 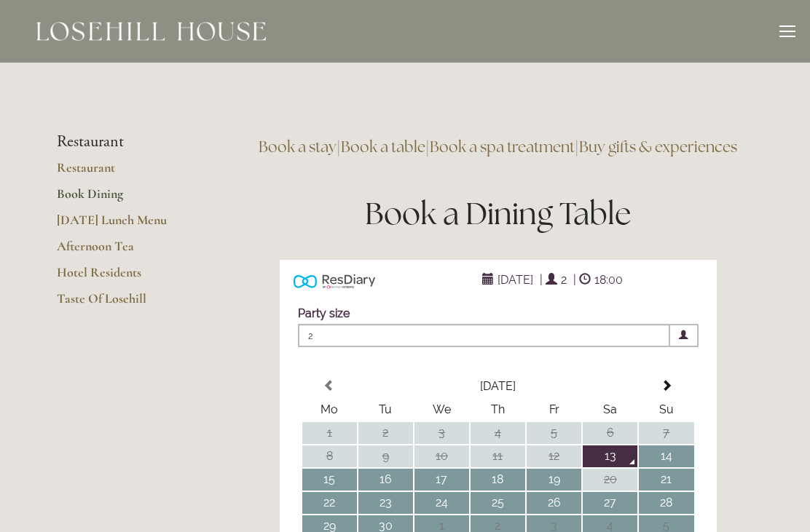 What do you see at coordinates (297, 146) in the screenshot?
I see `a: Book a stay` at bounding box center [297, 146].